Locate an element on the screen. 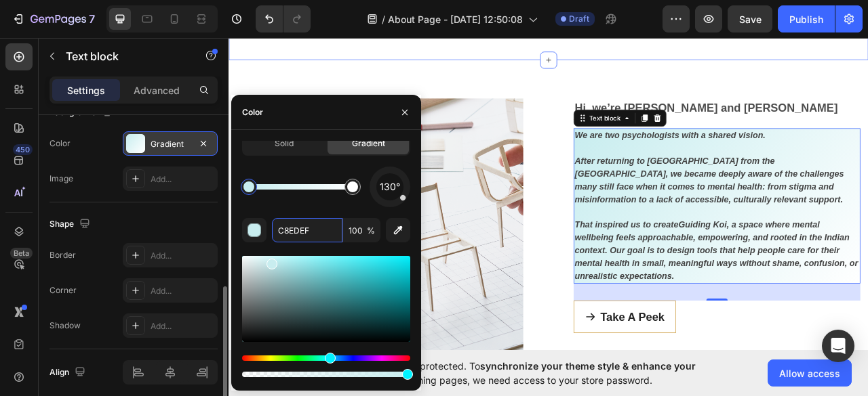 The image size is (868, 396). div: Gradient is located at coordinates (170, 144).